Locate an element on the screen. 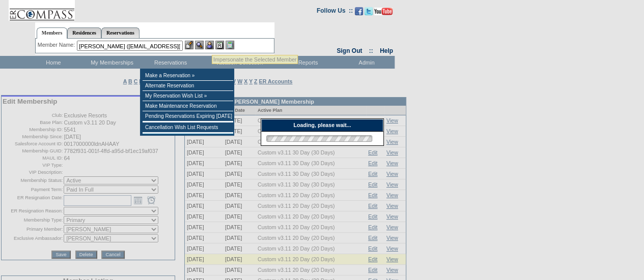 Image resolution: width=644 pixels, height=280 pixels. td: Alternate Reservation is located at coordinates (188, 86).